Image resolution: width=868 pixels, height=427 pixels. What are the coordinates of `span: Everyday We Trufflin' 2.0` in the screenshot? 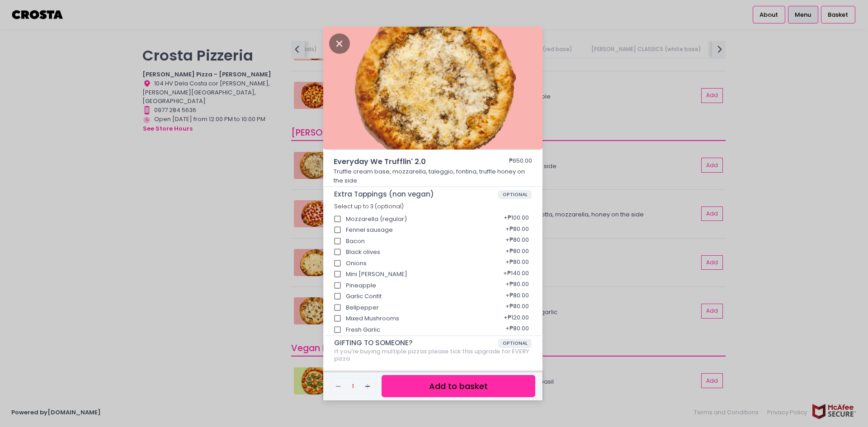 It's located at (408, 162).